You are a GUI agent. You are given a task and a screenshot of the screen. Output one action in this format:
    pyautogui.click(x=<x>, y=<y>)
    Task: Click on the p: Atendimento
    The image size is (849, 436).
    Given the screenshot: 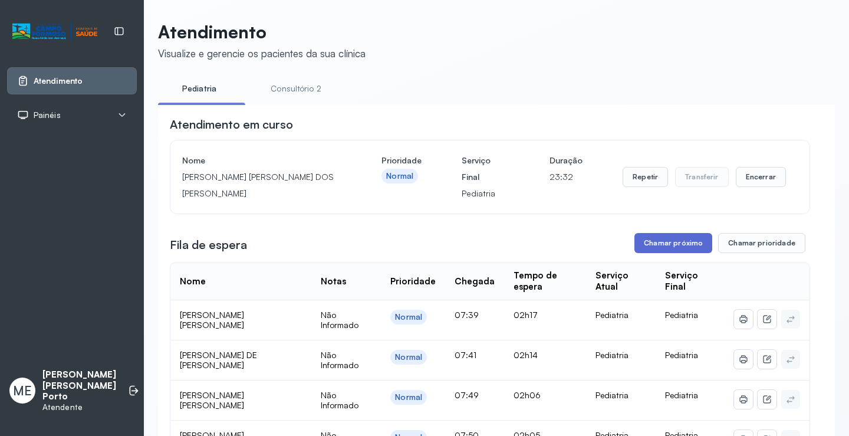 What is the action you would take?
    pyautogui.click(x=262, y=32)
    